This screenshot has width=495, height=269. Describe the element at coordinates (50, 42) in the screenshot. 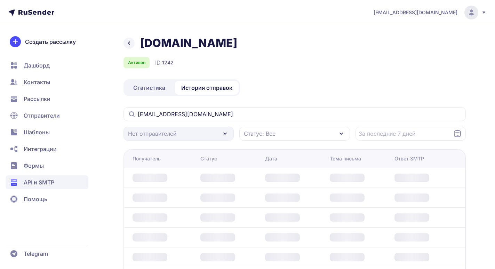

I see `span: Создать рассылку` at that location.